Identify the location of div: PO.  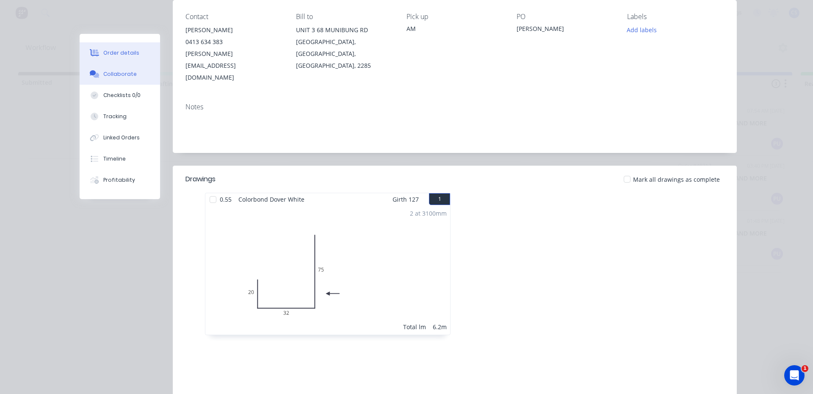
(565, 17).